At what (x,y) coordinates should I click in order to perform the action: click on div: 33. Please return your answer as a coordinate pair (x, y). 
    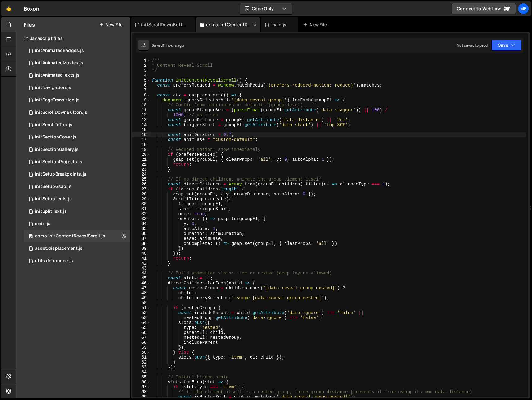
    Looking at the image, I should click on (141, 219).